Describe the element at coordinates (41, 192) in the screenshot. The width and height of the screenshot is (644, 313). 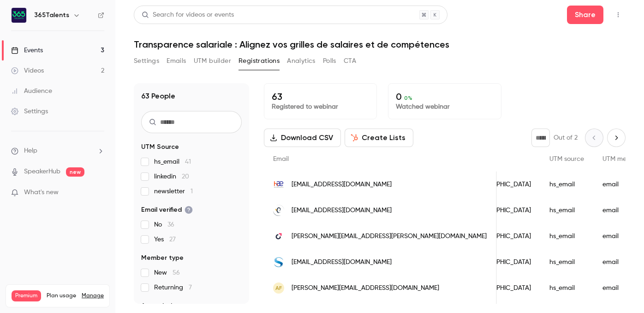
I see `span: What's new` at that location.